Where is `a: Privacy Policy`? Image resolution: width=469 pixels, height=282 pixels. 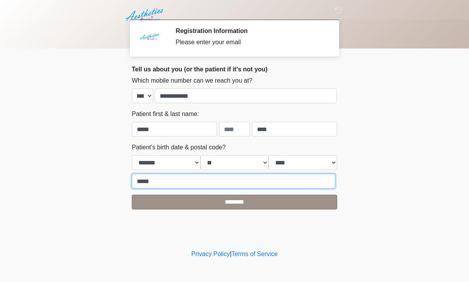 a: Privacy Policy is located at coordinates (211, 253).